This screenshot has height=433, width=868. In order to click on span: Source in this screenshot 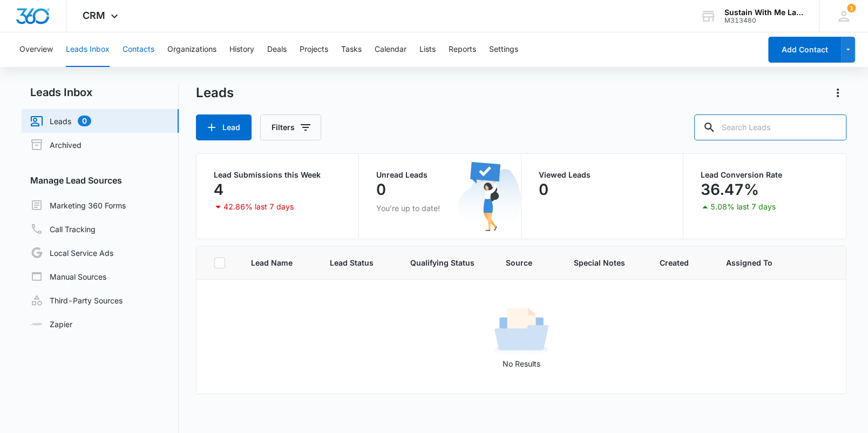, I will do `click(526, 263)`.